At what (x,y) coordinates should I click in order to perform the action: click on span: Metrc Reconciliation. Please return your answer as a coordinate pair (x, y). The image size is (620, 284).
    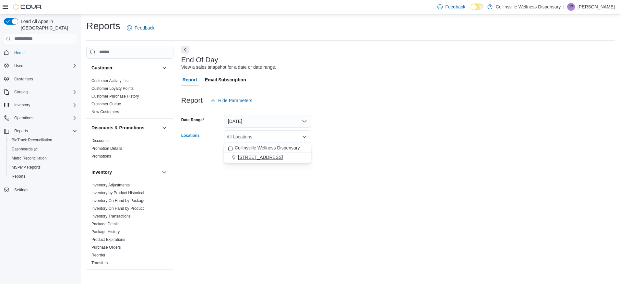
    Looking at the image, I should click on (43, 158).